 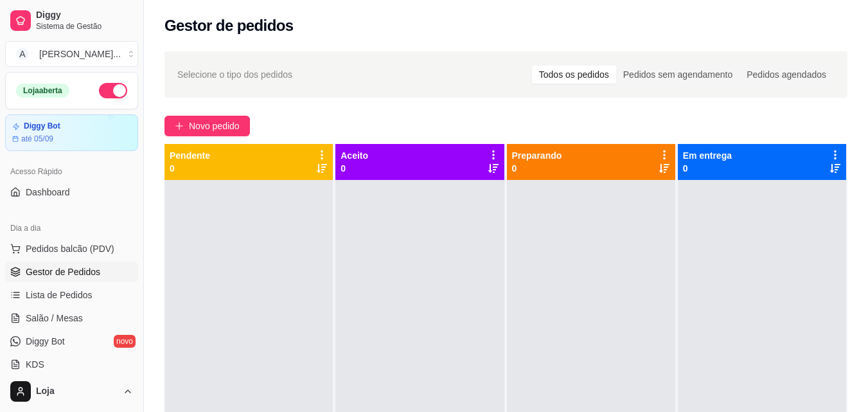 What do you see at coordinates (707, 156) in the screenshot?
I see `p: Em entrega` at bounding box center [707, 156].